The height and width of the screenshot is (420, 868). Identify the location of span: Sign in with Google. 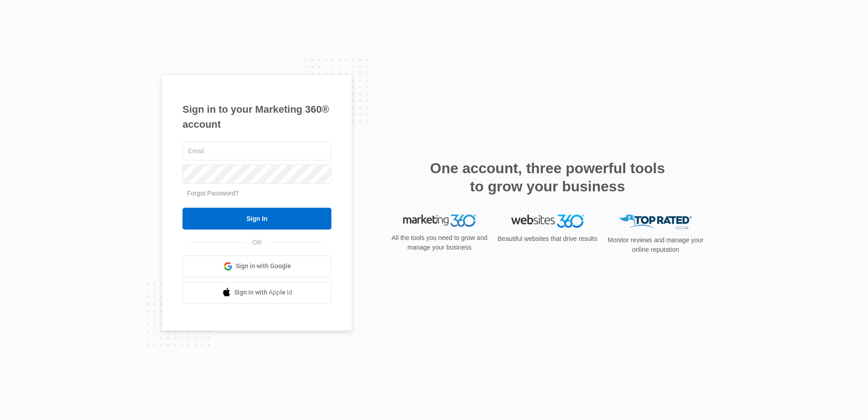
(263, 266).